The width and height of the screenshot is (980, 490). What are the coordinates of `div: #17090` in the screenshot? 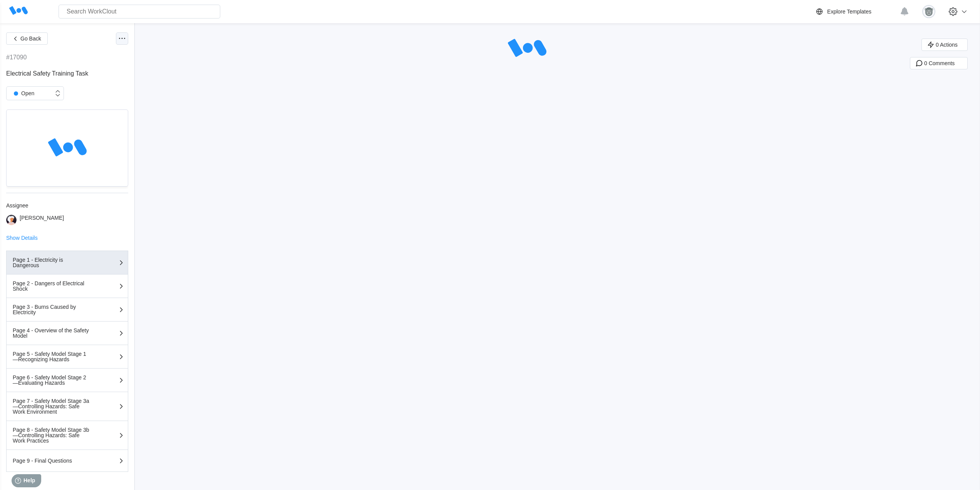 It's located at (16, 58).